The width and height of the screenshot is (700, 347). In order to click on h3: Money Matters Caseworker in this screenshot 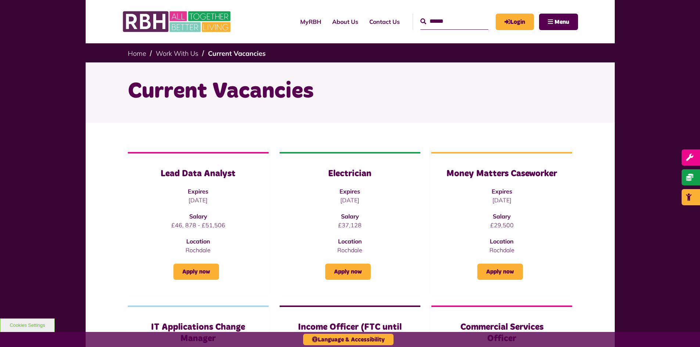, I will do `click(502, 174)`.